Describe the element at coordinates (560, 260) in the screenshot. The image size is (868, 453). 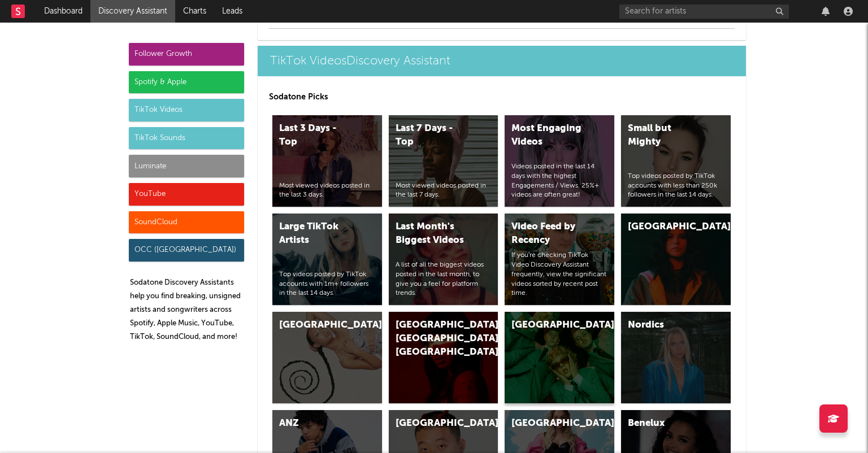
I see `a: Video Feed by RecencyIf you're checking TikTok Video Discovery Assistant frequently, view the sig...` at that location.